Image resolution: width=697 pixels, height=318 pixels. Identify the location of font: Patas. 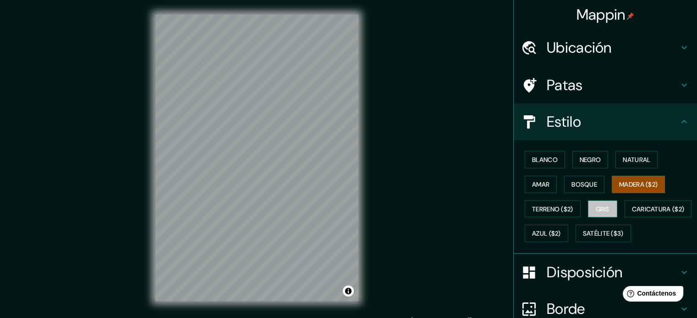
(564, 85).